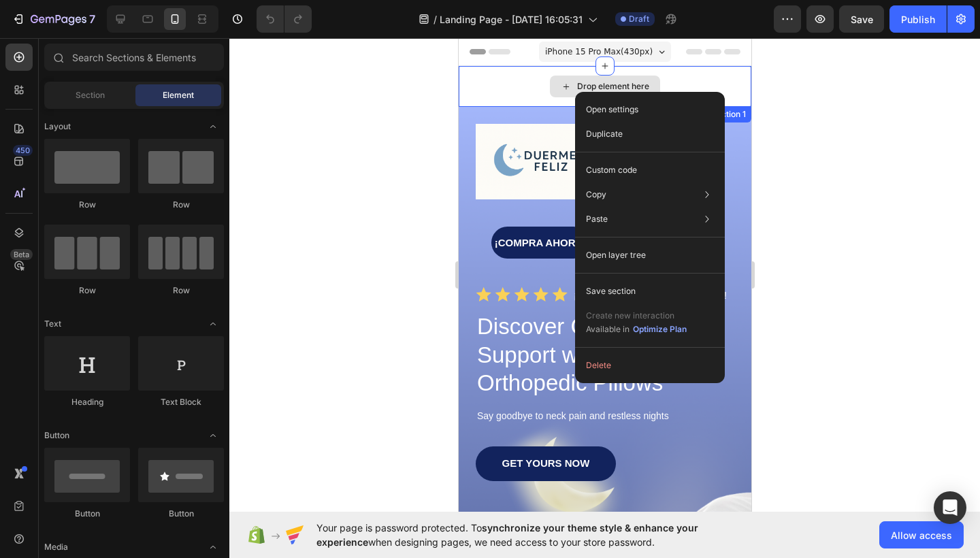 This screenshot has width=980, height=558. I want to click on span: synchronize your theme style & enhance your experience, so click(507, 535).